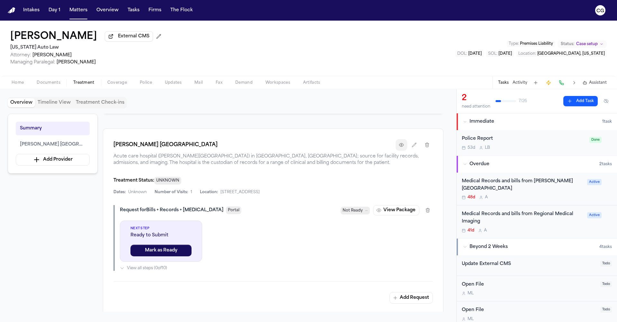  I want to click on span: Attorney:, so click(21, 55).